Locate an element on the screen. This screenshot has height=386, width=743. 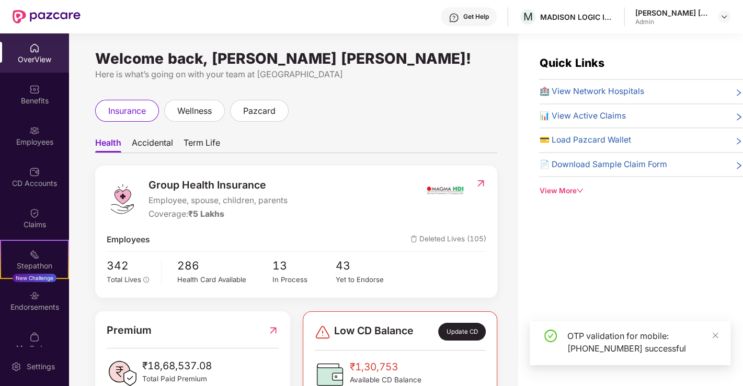
img: svg+xml;base64,PHN2ZyBpZD0iSGVscC0zMngzMiIgeG1sbnM9Imh0dHA6Ly93d3cudzMub3JnLzIwMDAvc3ZnIiB3aWR0aD... is located at coordinates (454, 18).